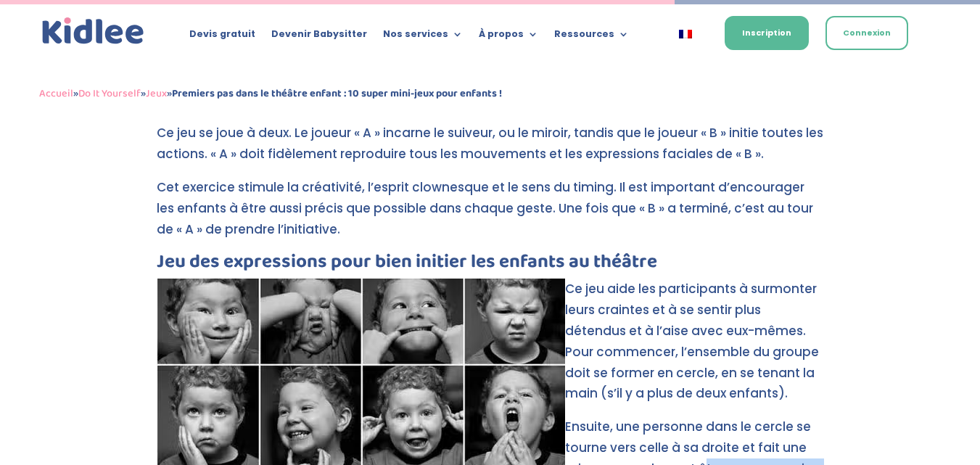  I want to click on p: Cet exercice stimule la créativité, l’esprit clownesque et le sens du timing. Il est important d’..., so click(490, 215).